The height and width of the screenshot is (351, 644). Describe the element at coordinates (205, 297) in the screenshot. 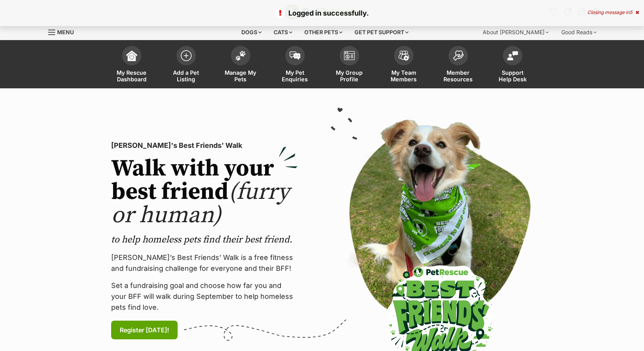

I see `p: Set a fundraising goal and choose how far you and your BFF will walk during September to help hom...` at that location.